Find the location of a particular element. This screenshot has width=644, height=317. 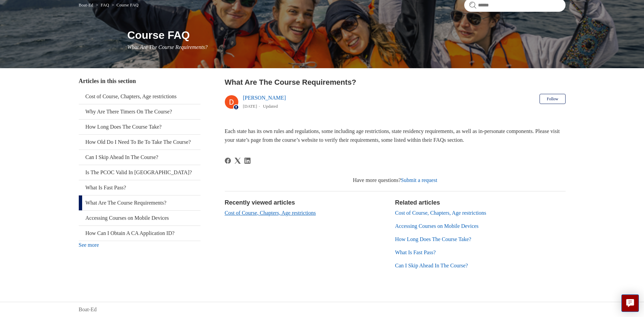

a: FAQ is located at coordinates (105, 5).